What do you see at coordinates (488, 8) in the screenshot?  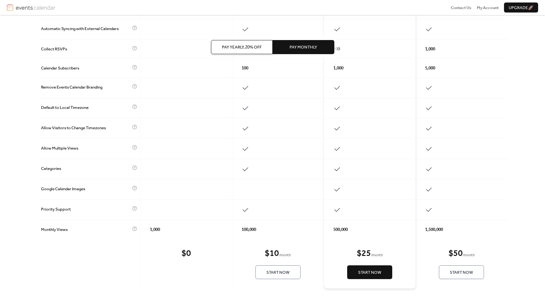 I see `a: My Account` at bounding box center [488, 8].